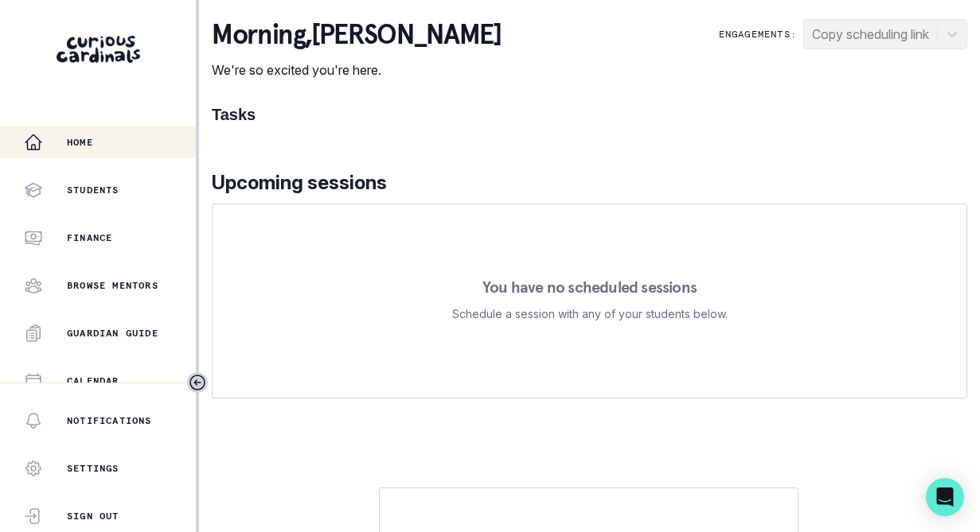 The image size is (980, 532). What do you see at coordinates (944, 496) in the screenshot?
I see `div: Open Intercom Messenger` at bounding box center [944, 496].